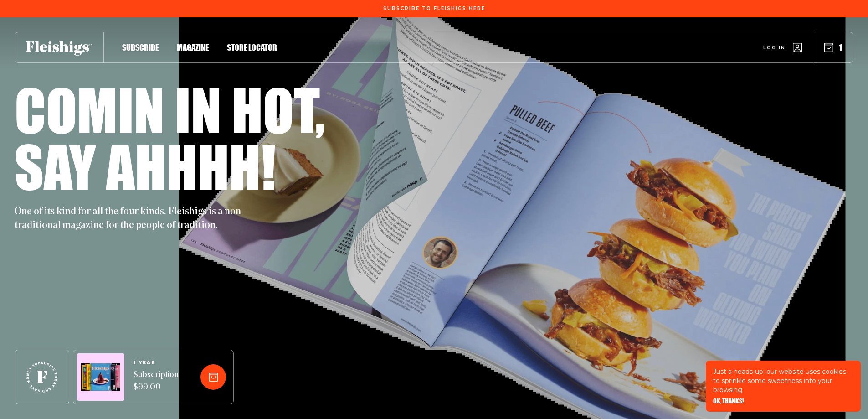  I want to click on h1: Comin in hot,, so click(169, 110).